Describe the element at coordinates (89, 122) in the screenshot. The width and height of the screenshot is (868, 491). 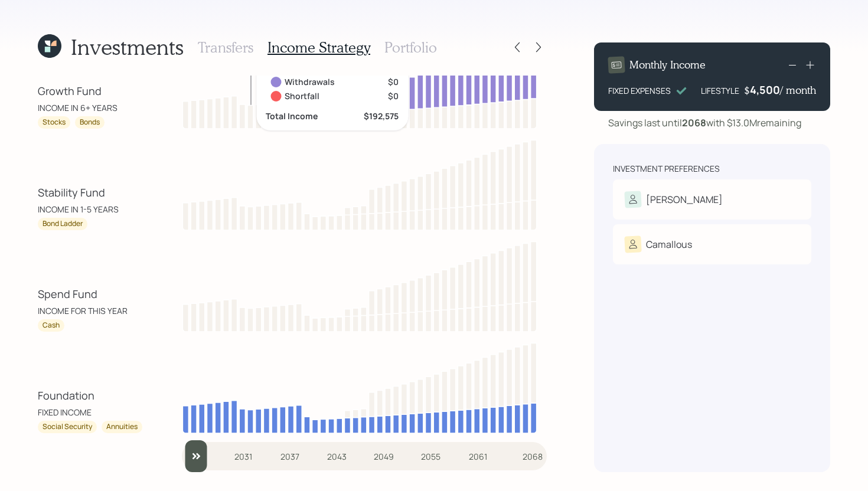
I see `div: Bonds` at that location.